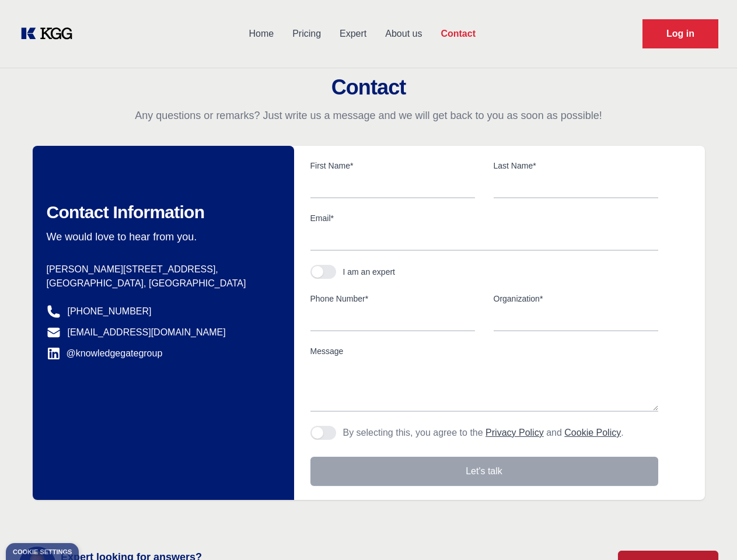 The height and width of the screenshot is (560, 737). I want to click on h2: Contact Information, so click(161, 212).